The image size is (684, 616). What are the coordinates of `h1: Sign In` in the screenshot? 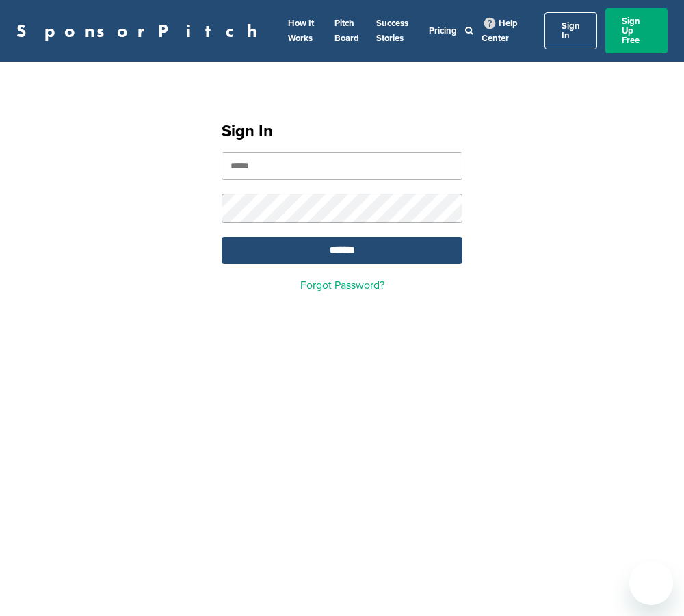 It's located at (342, 132).